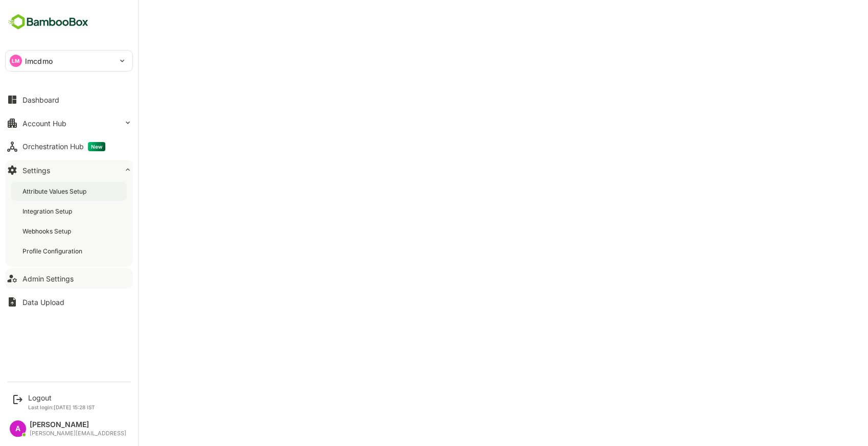 This screenshot has height=446, width=868. Describe the element at coordinates (69, 146) in the screenshot. I see `button: Orchestration HubNew` at that location.